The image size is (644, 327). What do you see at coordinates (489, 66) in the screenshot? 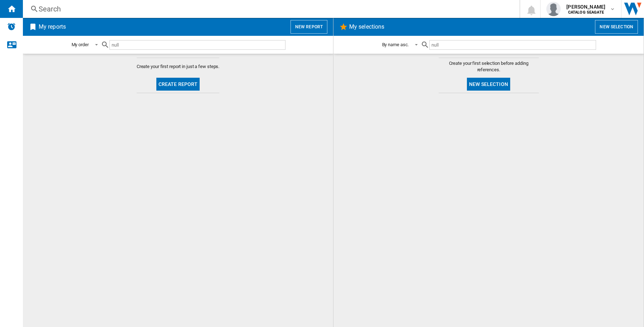
I see `span: Create your first selection before adding references.` at bounding box center [489, 66].